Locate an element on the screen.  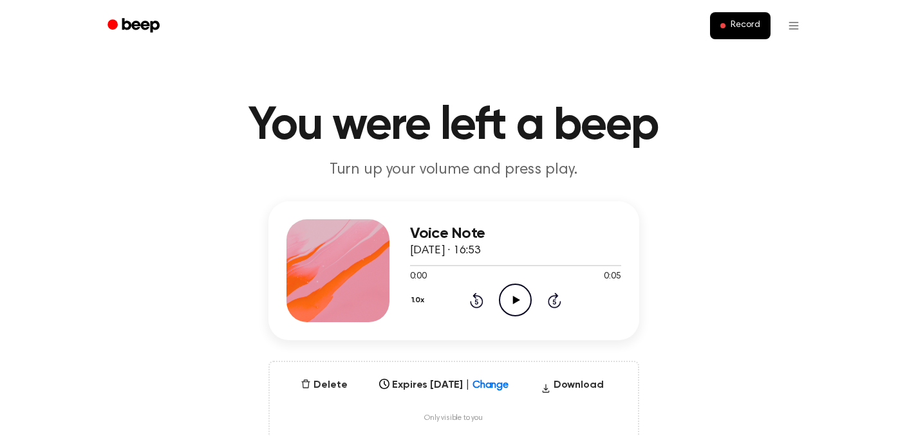
button: Download is located at coordinates (572, 388).